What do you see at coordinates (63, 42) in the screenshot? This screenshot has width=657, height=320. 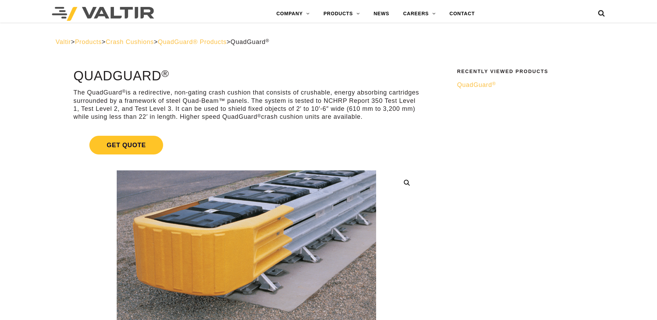 I see `span: Valtir` at bounding box center [63, 42].